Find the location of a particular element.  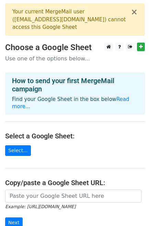

p: Use one of the options below... is located at coordinates (75, 58).